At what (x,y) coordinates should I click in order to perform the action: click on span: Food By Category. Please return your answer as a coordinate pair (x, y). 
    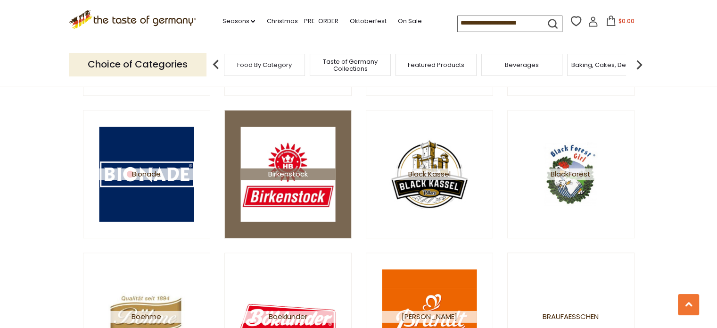
    Looking at the image, I should click on (264, 65).